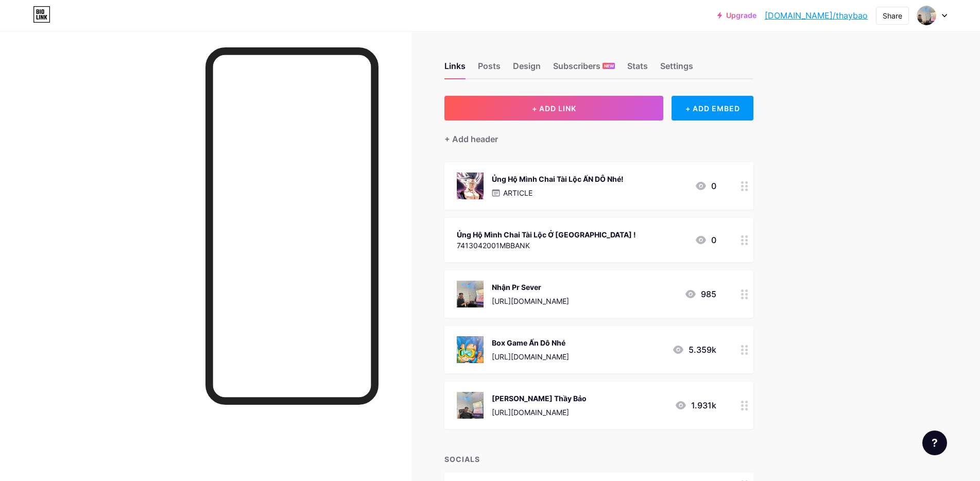 The width and height of the screenshot is (980, 481). I want to click on div: 985, so click(700, 294).